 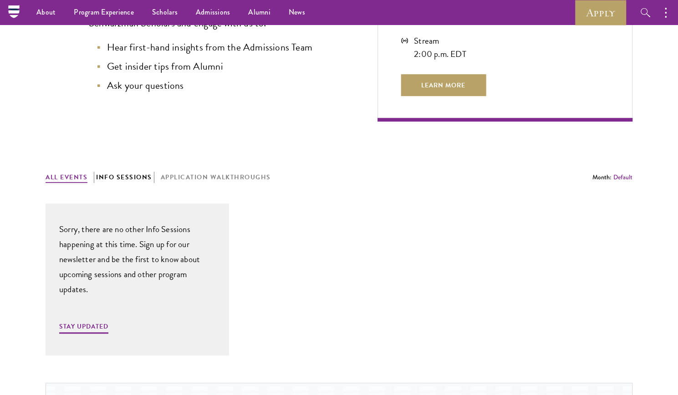 What do you see at coordinates (622, 177) in the screenshot?
I see `button: Default` at bounding box center [622, 177].